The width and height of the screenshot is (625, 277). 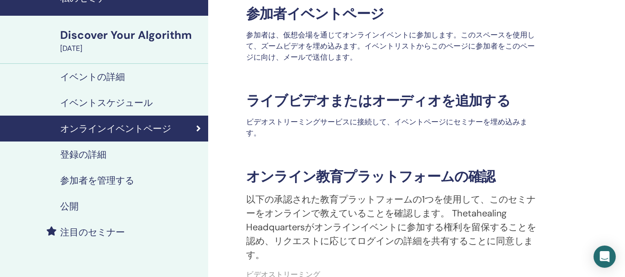 I want to click on h3: 参加者イベントページ, so click(x=392, y=14).